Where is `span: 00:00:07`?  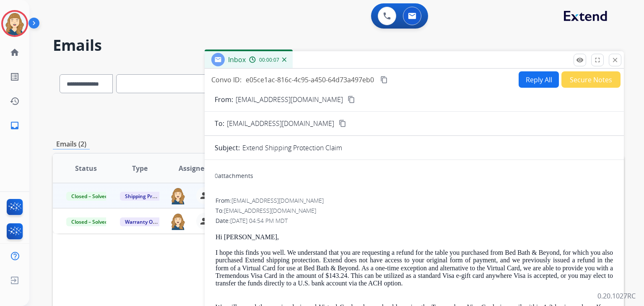
span: 00:00:07 is located at coordinates (269, 60).